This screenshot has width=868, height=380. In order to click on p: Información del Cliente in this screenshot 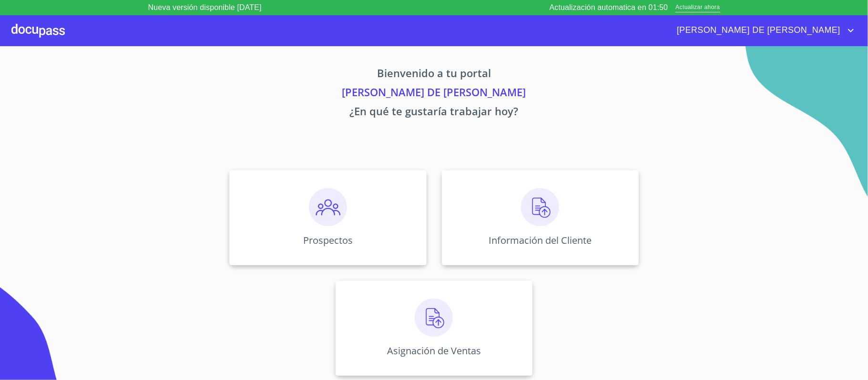, I will do `click(540, 240)`.